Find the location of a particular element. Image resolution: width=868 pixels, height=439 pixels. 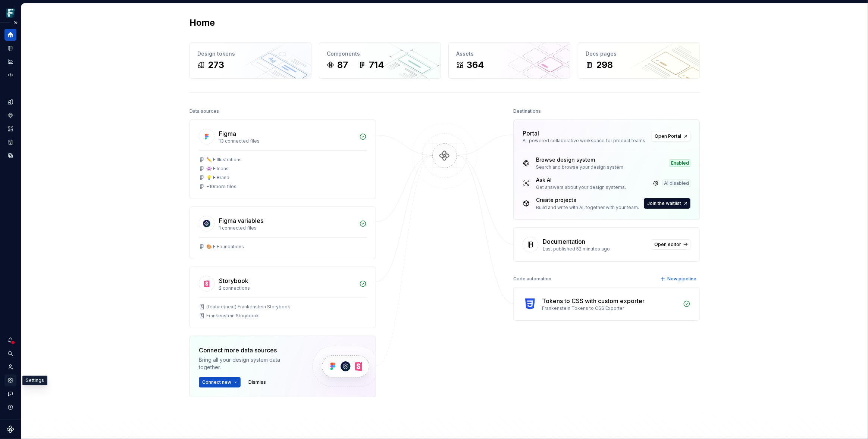

a: Design tokens is located at coordinates (11, 102).